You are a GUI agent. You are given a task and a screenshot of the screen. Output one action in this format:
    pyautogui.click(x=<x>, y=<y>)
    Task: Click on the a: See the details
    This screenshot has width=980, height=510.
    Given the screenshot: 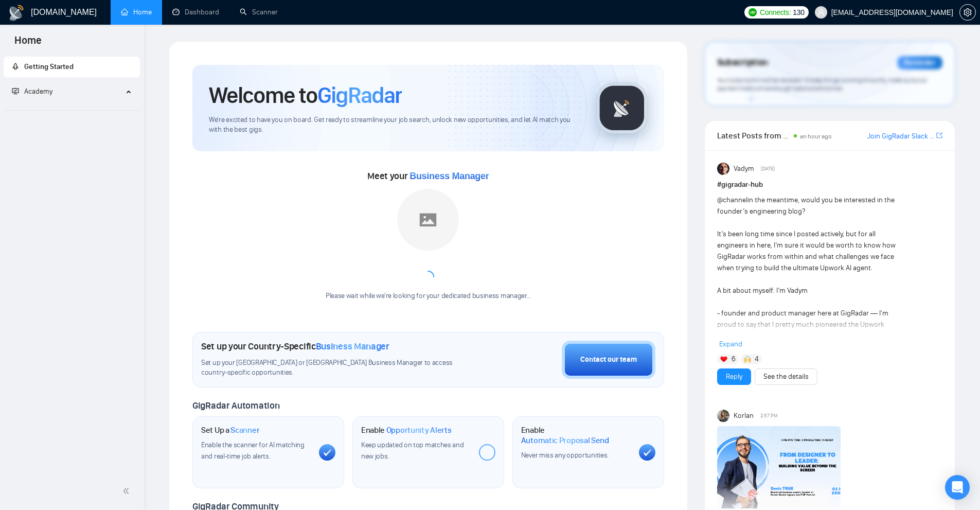 What is the action you would take?
    pyautogui.click(x=786, y=376)
    